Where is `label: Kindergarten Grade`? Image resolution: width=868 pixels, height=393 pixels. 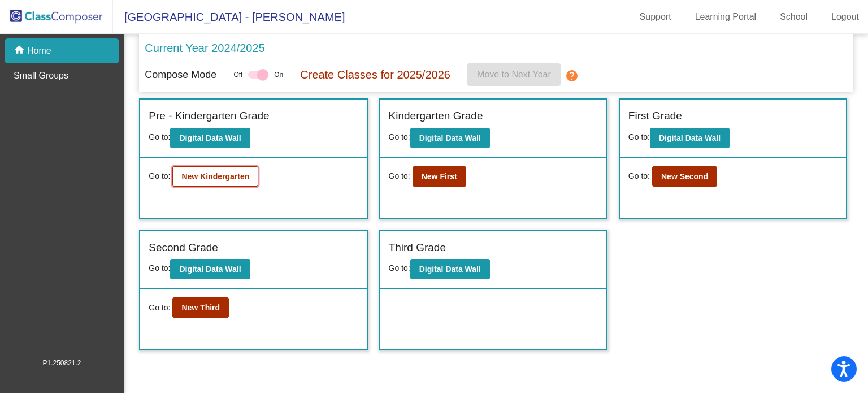
label: Kindergarten Grade is located at coordinates (436, 116).